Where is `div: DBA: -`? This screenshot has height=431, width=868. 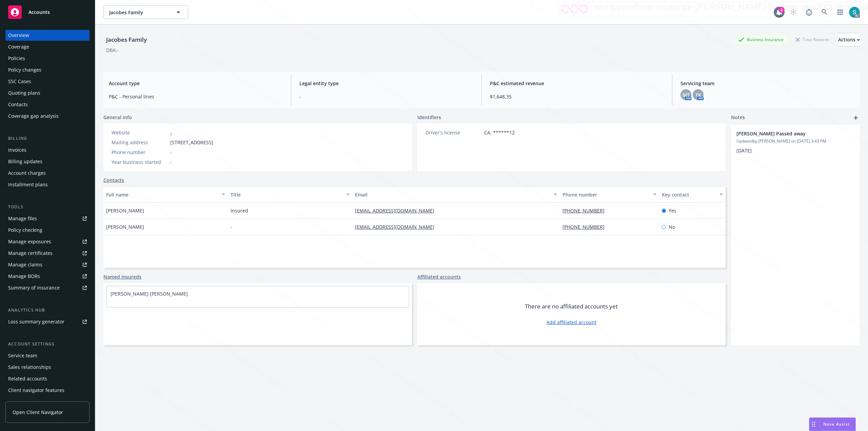 div: DBA: - is located at coordinates (113, 50).